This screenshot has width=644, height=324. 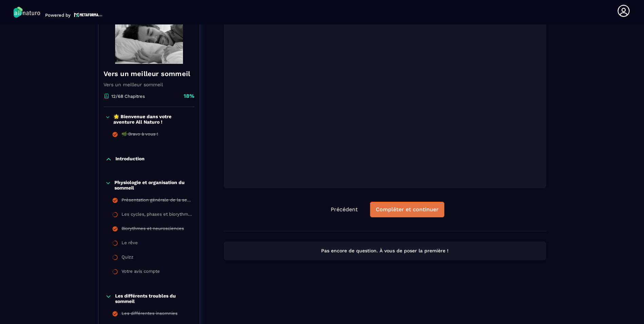 What do you see at coordinates (130, 244) in the screenshot?
I see `div: Le rêve` at bounding box center [130, 244].